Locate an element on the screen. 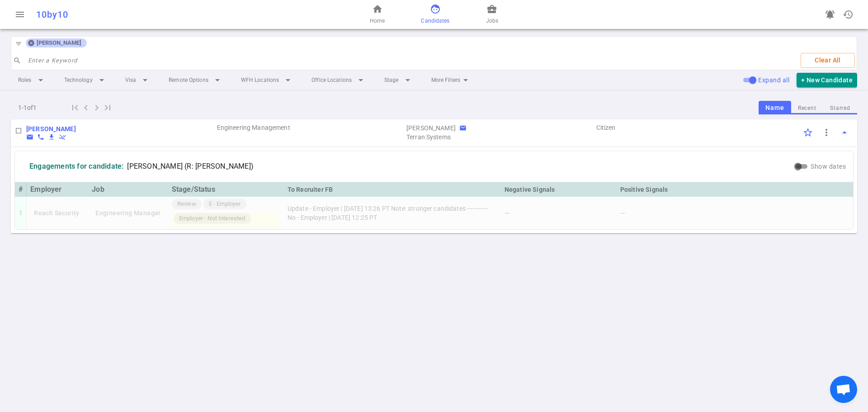 This screenshot has height=412, width=868. span: remove_done is located at coordinates (62, 137).